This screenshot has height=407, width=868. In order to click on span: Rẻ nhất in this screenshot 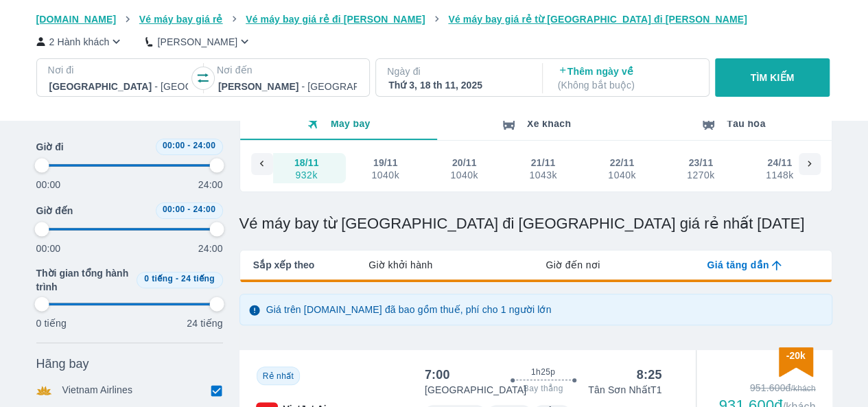, I will do `click(278, 376)`.